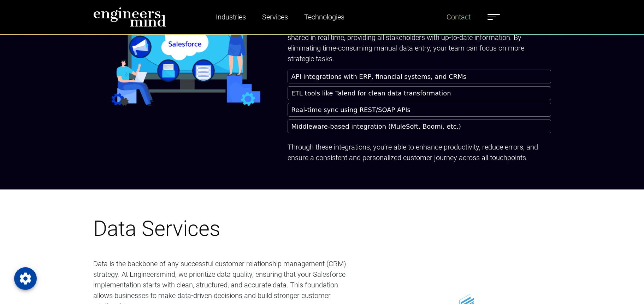 The height and width of the screenshot is (304, 644). What do you see at coordinates (186, 54) in the screenshot?
I see `img: Resilient_solutions` at bounding box center [186, 54].